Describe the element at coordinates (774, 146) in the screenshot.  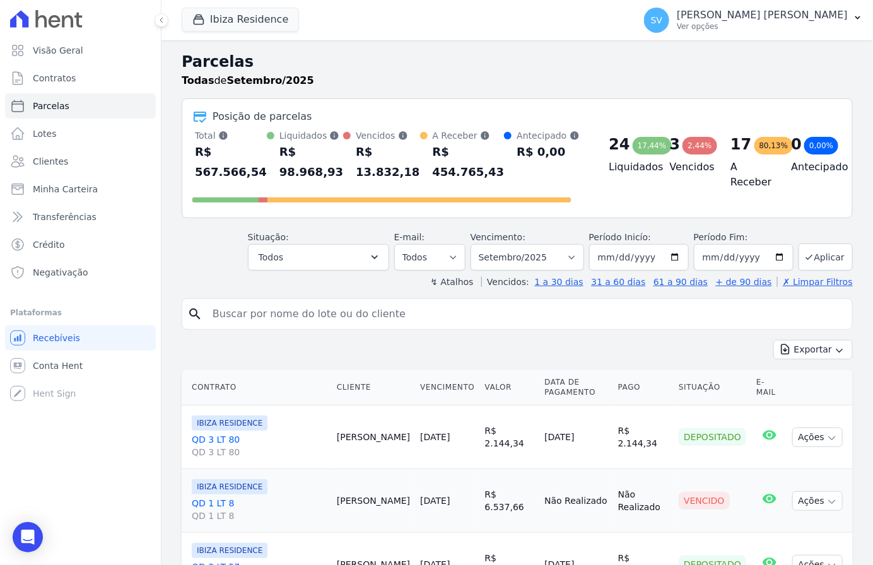
I see `div: 80,13%` at that location.